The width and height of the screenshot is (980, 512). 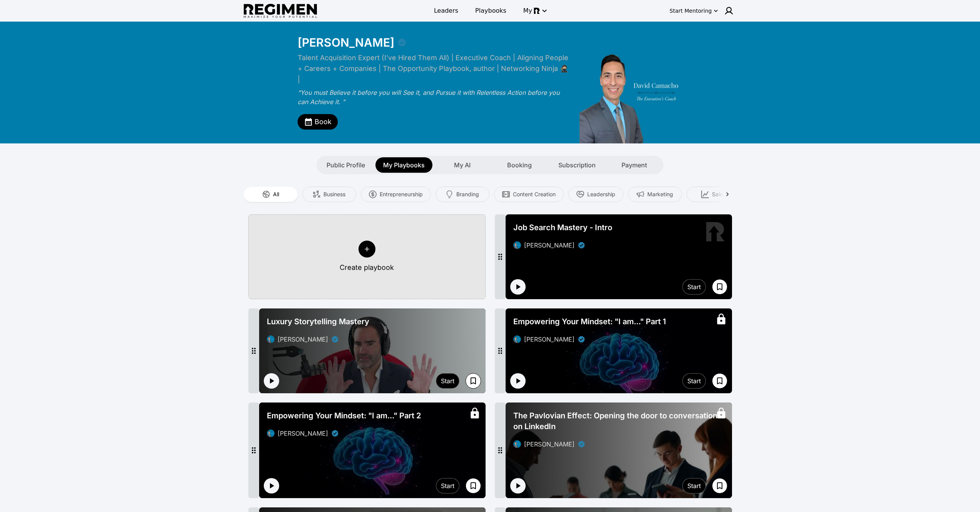 I want to click on button: Booking, so click(x=520, y=165).